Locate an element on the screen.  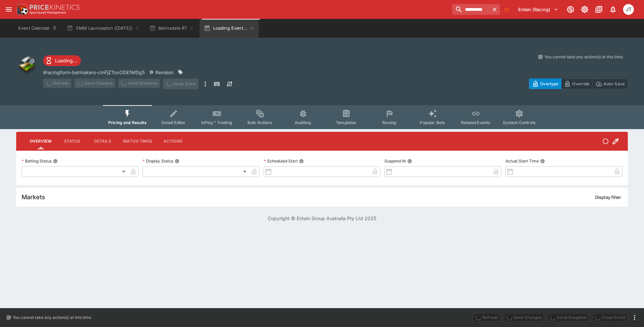
span: InPlay™ Trading is located at coordinates (216, 122).